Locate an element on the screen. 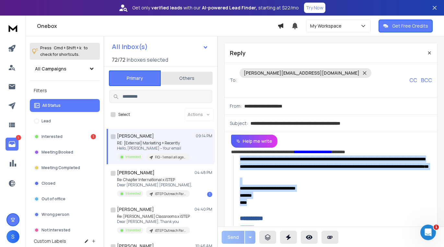  button: Out of office is located at coordinates (65, 199).